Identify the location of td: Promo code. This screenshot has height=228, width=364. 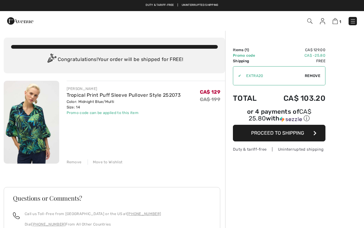
(250, 56).